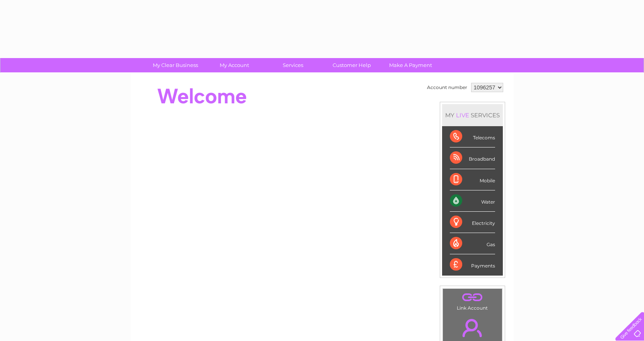 This screenshot has height=341, width=644. I want to click on div: Payments, so click(472, 265).